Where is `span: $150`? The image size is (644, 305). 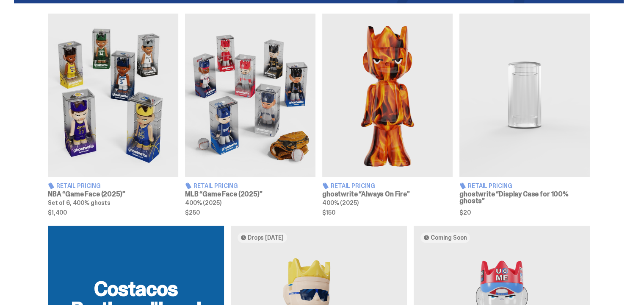
span: $150 is located at coordinates (388, 212).